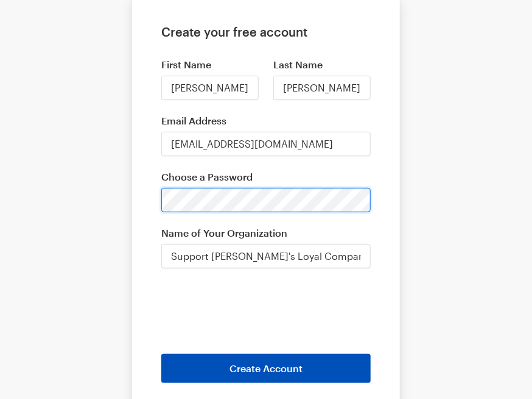 This screenshot has height=399, width=532. Describe the element at coordinates (266, 32) in the screenshot. I see `h1: Create your free account` at that location.